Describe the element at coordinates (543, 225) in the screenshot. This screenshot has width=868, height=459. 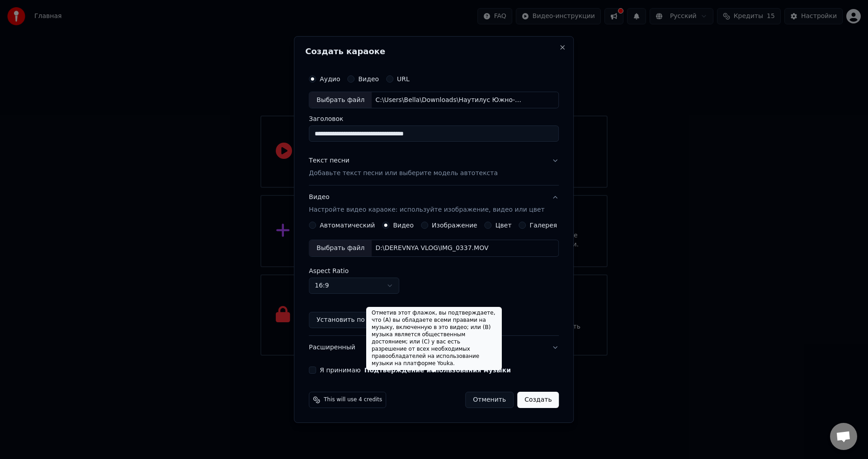
I see `label: Галерея` at that location.